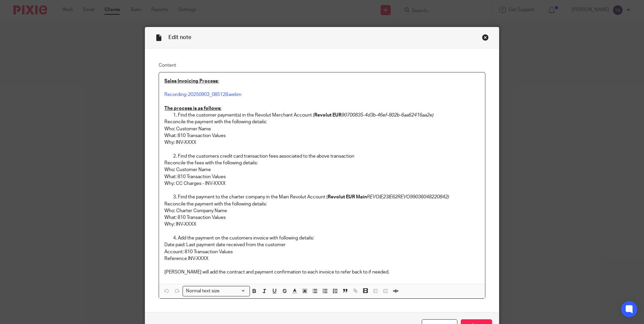  Describe the element at coordinates (322, 184) in the screenshot. I see `p: Why: CC Charges - INV-XXXX` at that location.